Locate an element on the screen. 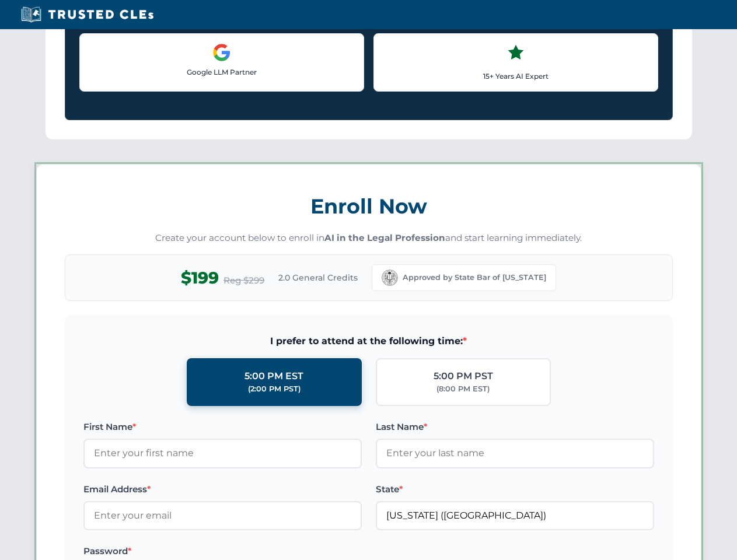 The height and width of the screenshot is (560, 737). div: (8:00 PM EST) is located at coordinates (462, 389).